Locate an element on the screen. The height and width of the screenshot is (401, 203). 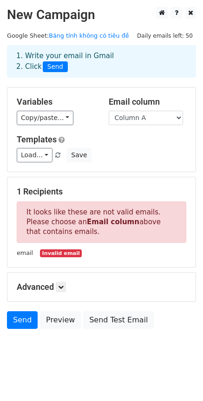
a: Send Test Email is located at coordinates (119, 320).